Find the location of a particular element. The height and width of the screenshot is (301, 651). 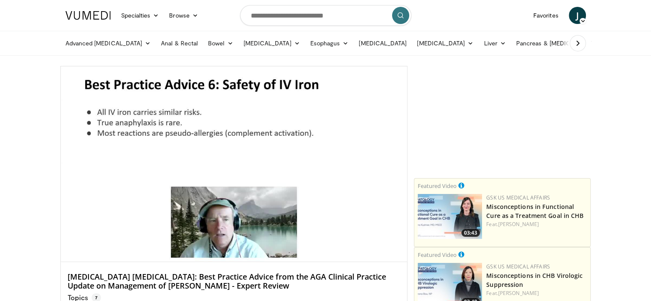

a: Specialties is located at coordinates (140, 15).